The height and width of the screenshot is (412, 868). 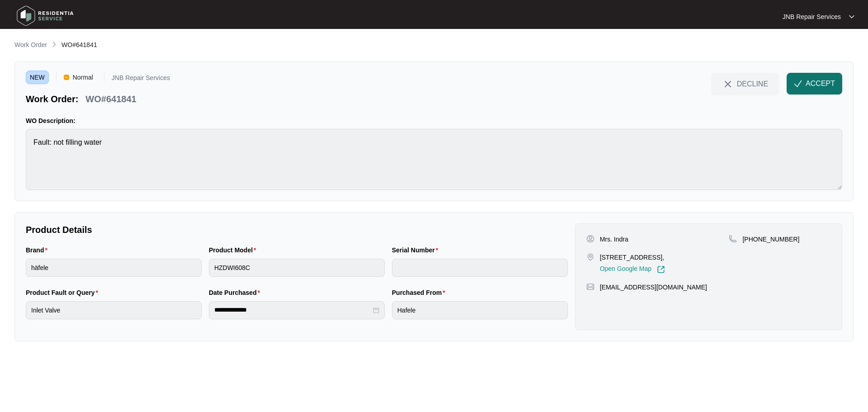 What do you see at coordinates (434, 121) in the screenshot?
I see `p: WO Description:` at bounding box center [434, 121].